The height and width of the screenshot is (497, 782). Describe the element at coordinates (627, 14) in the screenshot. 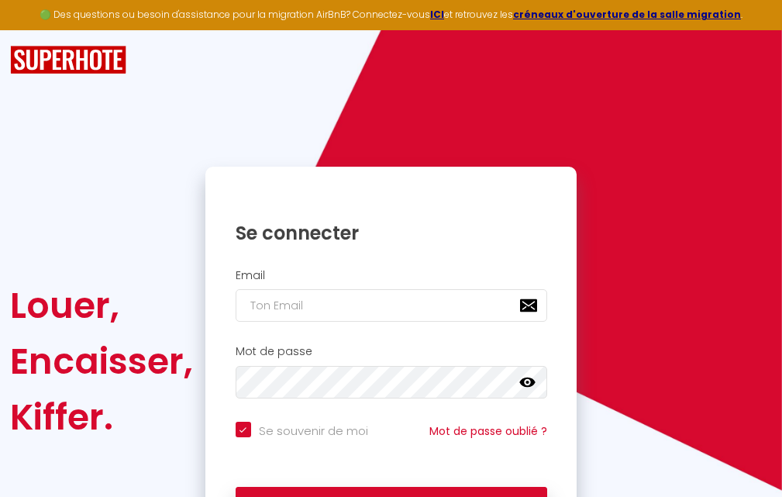

I see `a: créneaux d'ouverture de la salle migration` at that location.